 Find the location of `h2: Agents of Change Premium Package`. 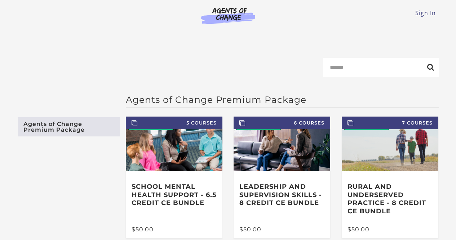

h2: Agents of Change Premium Package is located at coordinates (282, 99).